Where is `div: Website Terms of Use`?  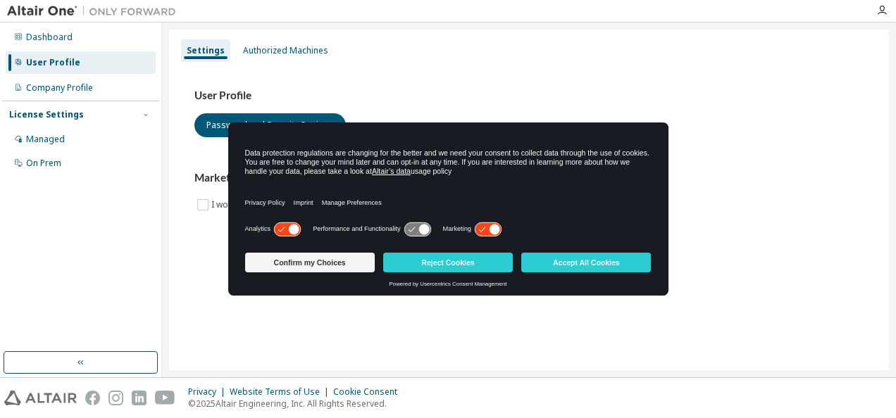 div: Website Terms of Use is located at coordinates (281, 392).